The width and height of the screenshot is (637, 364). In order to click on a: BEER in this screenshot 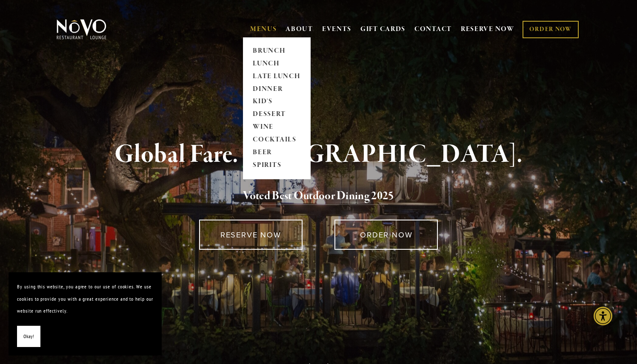, I will do `click(276, 153)`.